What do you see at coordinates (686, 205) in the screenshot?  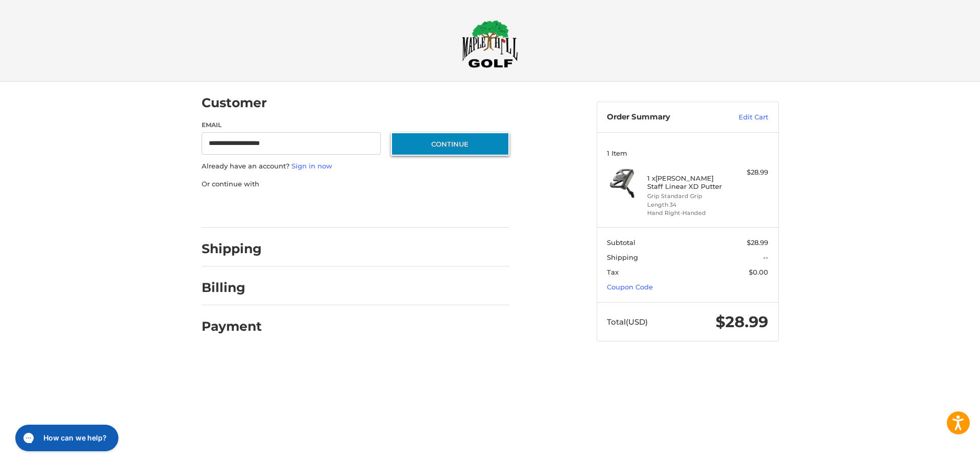 I see `li: Length 34` at bounding box center [686, 205].